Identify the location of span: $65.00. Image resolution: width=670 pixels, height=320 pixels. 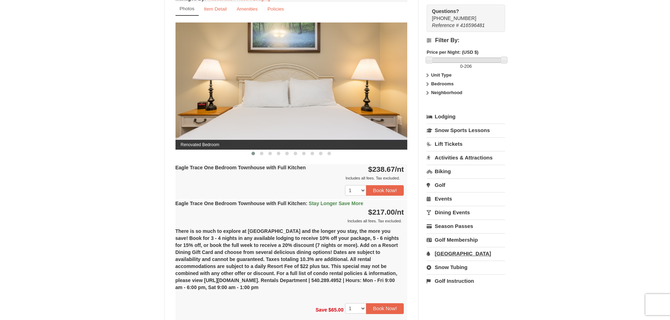
(336, 310).